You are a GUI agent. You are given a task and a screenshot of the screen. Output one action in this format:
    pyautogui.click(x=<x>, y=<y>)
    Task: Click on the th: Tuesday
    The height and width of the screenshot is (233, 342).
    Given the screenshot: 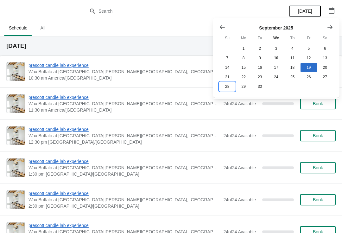 What is the action you would take?
    pyautogui.click(x=259, y=38)
    